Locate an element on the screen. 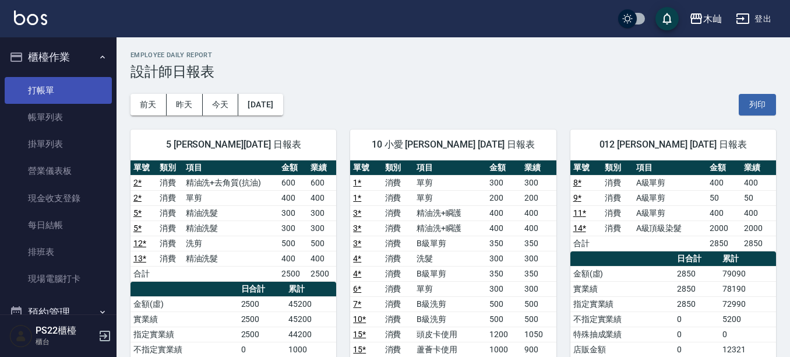 Image resolution: width=790 pixels, height=357 pixels. td: 店販金額 is located at coordinates (622, 349).